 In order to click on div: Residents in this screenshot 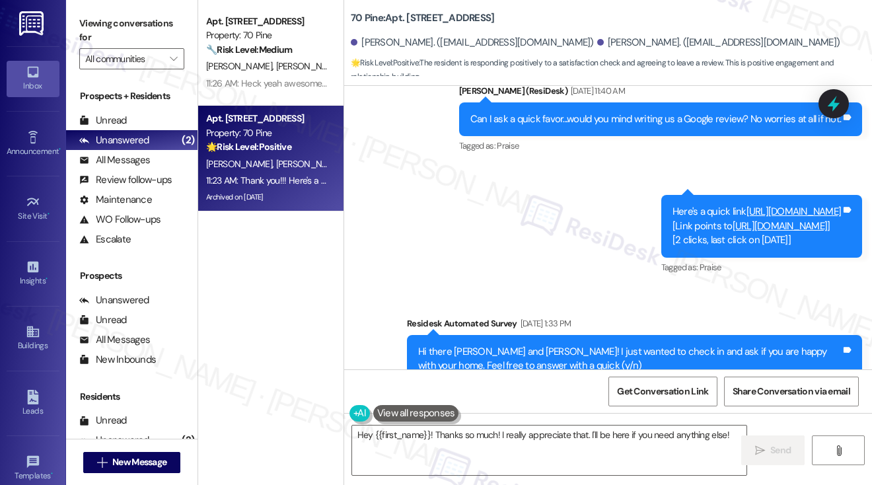, I will do `click(132, 396)`.